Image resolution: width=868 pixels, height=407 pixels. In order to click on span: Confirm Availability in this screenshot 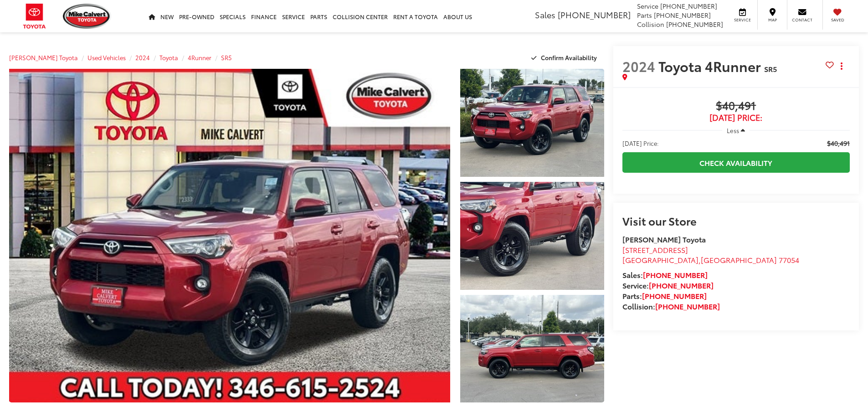, I will do `click(569, 57)`.